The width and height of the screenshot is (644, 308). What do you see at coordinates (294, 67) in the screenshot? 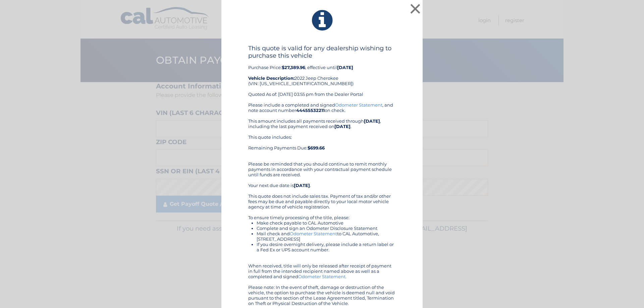
I see `b: $27,389.96` at bounding box center [294, 67].